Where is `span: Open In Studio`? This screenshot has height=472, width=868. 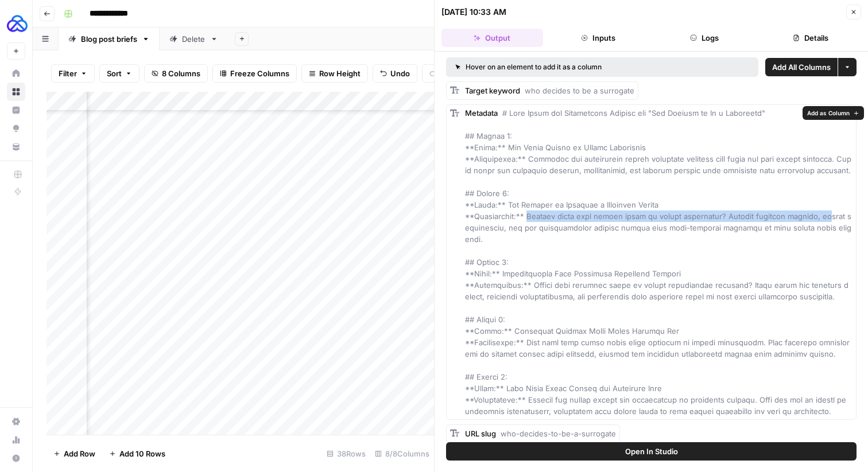
span: Open In Studio is located at coordinates (651, 451).